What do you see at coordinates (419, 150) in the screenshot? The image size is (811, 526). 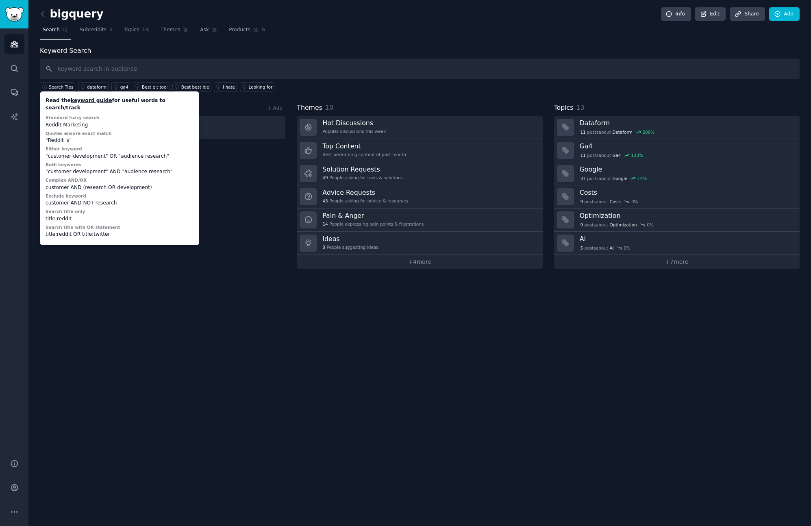 I see `a: Top ContentBest-performing content of past month` at bounding box center [419, 150].